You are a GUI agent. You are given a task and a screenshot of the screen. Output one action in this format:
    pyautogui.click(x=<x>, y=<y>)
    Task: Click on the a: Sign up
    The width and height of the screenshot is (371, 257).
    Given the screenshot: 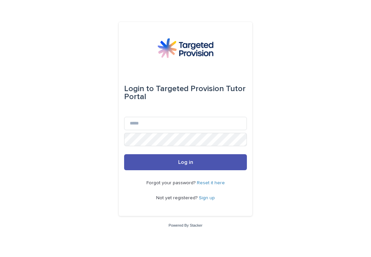 What is the action you would take?
    pyautogui.click(x=207, y=198)
    